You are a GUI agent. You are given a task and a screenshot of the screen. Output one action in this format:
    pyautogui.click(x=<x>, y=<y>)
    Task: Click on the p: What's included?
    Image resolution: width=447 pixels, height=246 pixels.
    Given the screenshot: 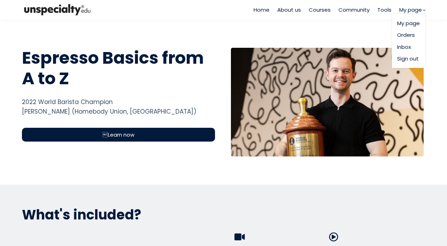 What is the action you would take?
    pyautogui.click(x=224, y=214)
    